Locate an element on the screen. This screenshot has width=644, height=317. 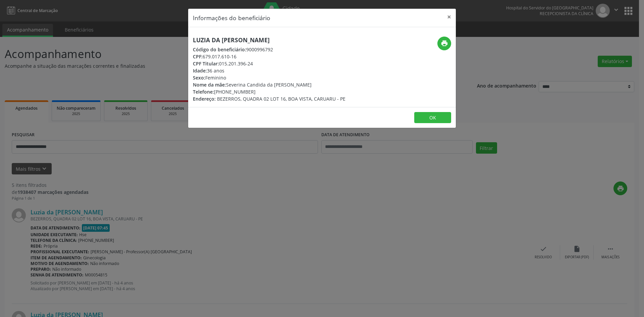
button: print is located at coordinates (444, 43).